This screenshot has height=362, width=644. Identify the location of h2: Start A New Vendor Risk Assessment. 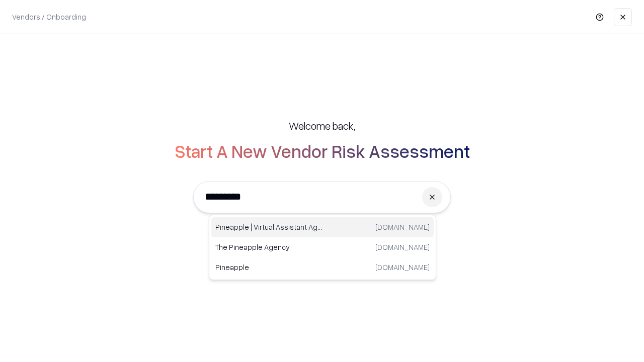
(322, 151).